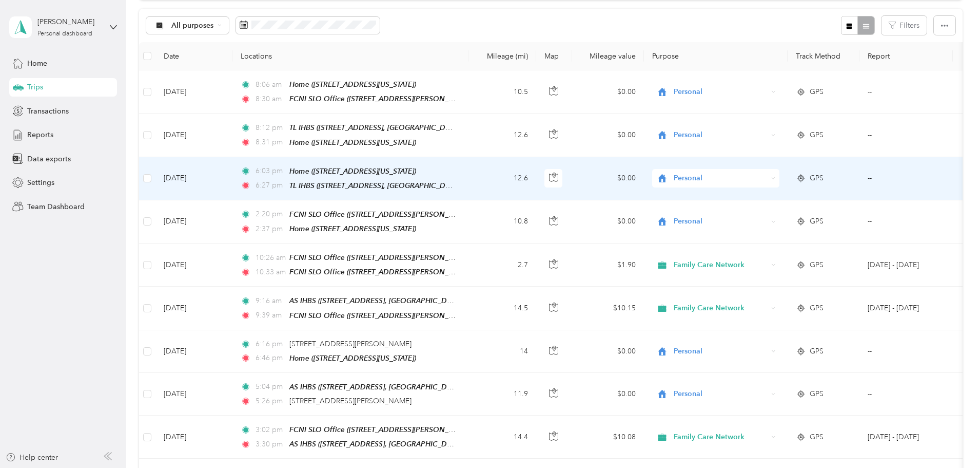 This screenshot has height=468, width=980. I want to click on span: Transactions, so click(48, 111).